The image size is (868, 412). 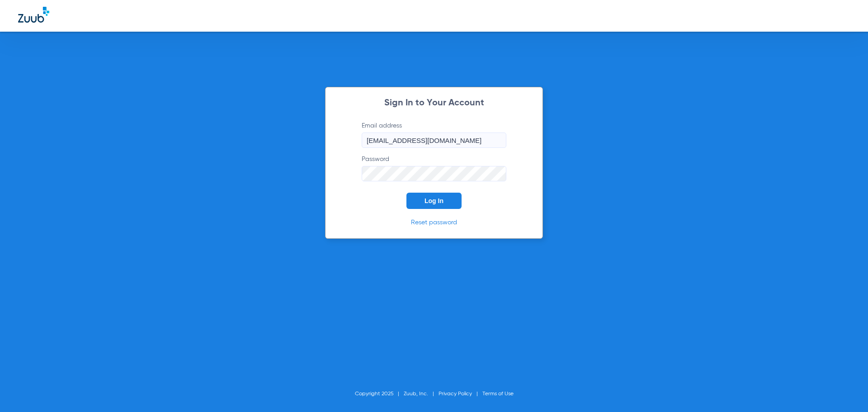 I want to click on button: Log In, so click(x=434, y=201).